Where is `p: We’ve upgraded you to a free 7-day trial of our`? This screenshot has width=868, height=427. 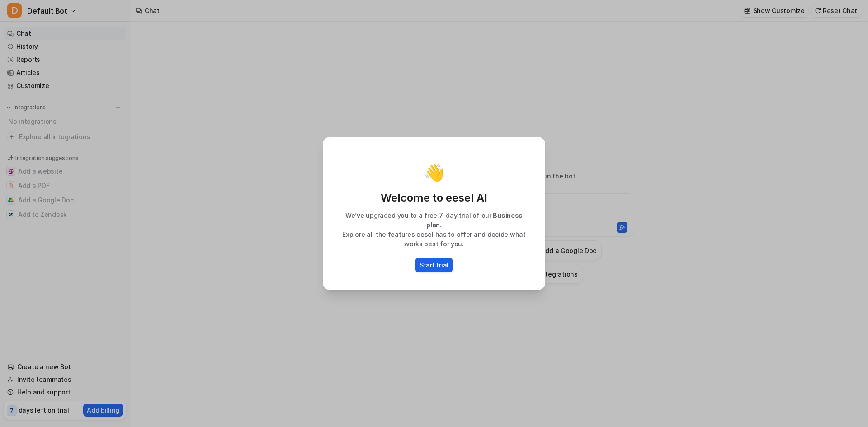
p: We’ve upgraded you to a free 7-day trial of our is located at coordinates (434, 220).